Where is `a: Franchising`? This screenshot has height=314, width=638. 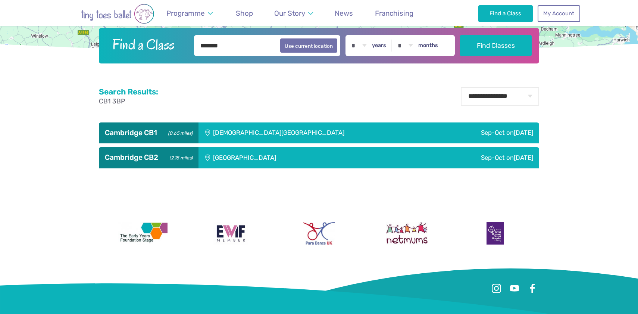 a: Franchising is located at coordinates (394, 13).